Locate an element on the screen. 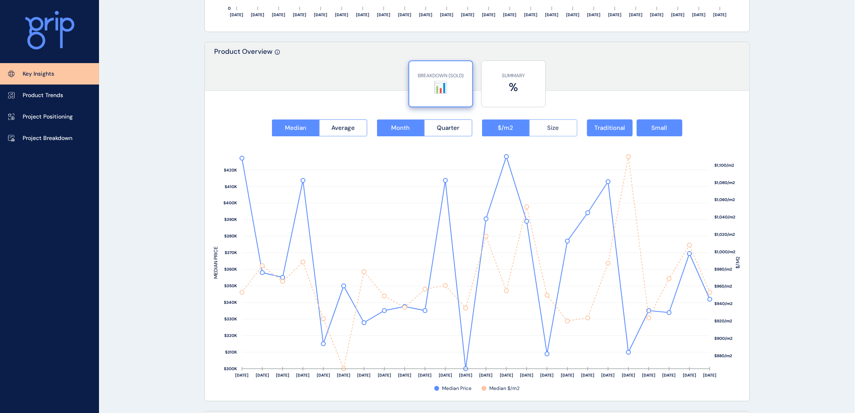 This screenshot has height=413, width=855. text: $/M2 is located at coordinates (739, 263).